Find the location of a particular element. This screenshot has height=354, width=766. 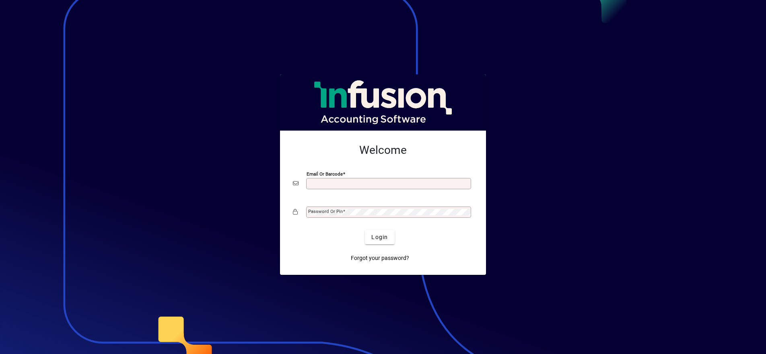

span: Login is located at coordinates (379, 237).